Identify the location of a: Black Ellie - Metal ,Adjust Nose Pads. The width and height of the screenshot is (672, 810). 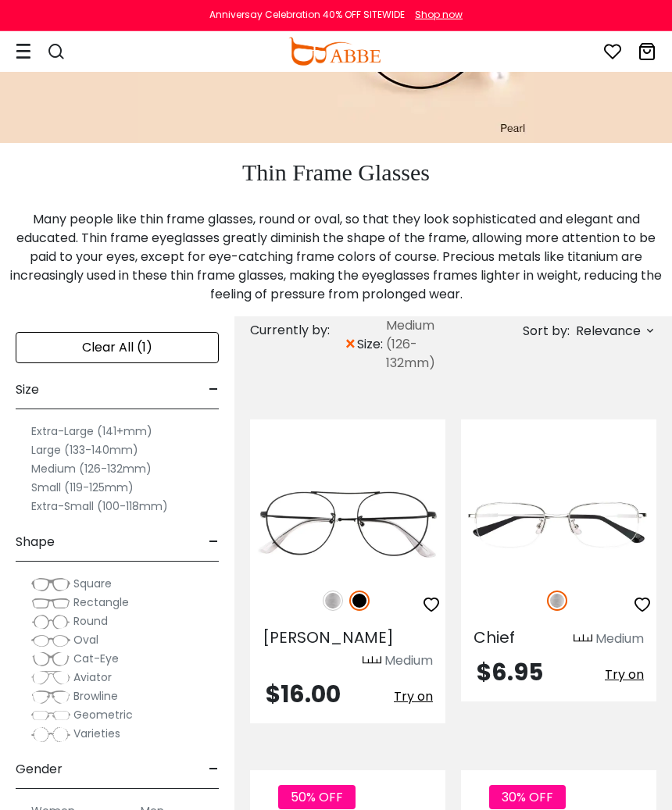
(348, 524).